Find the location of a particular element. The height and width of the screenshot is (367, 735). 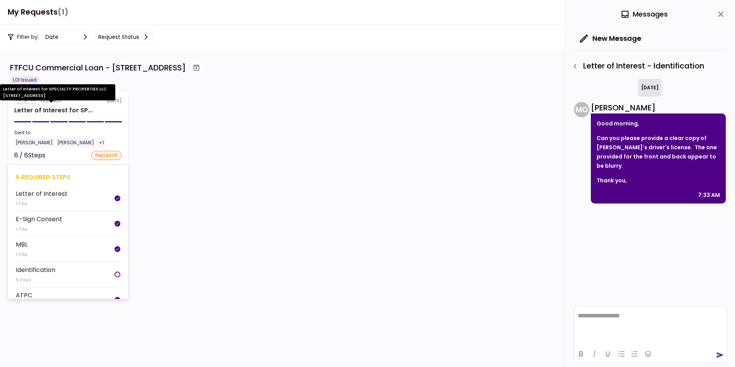

p: Thank you, is located at coordinates (658, 180).